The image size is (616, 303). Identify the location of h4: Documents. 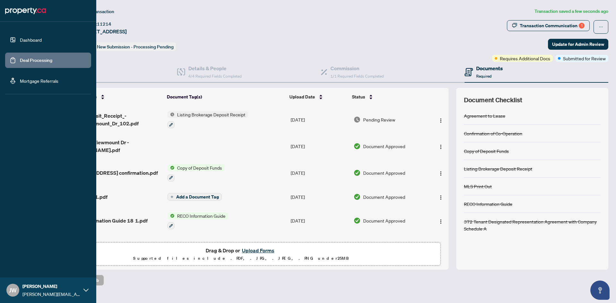
(489, 68).